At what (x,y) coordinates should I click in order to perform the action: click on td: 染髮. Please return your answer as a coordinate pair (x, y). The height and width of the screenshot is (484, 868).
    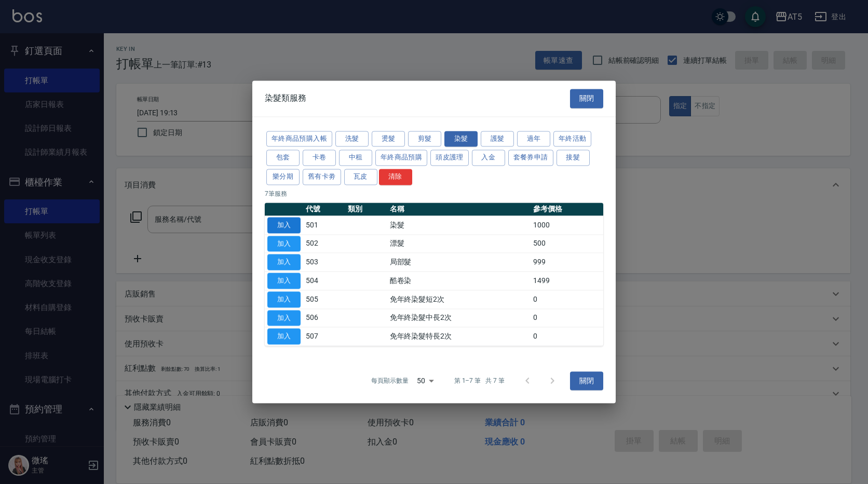
    Looking at the image, I should click on (459, 225).